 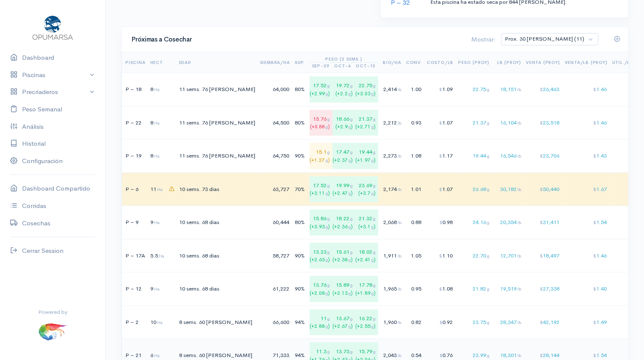 What do you see at coordinates (365, 326) in the screenshot?
I see `div: (+2.55 )` at bounding box center [365, 326].